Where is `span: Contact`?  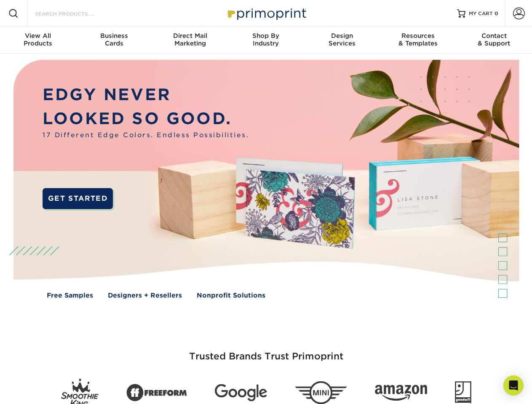 span: Contact is located at coordinates (494, 36).